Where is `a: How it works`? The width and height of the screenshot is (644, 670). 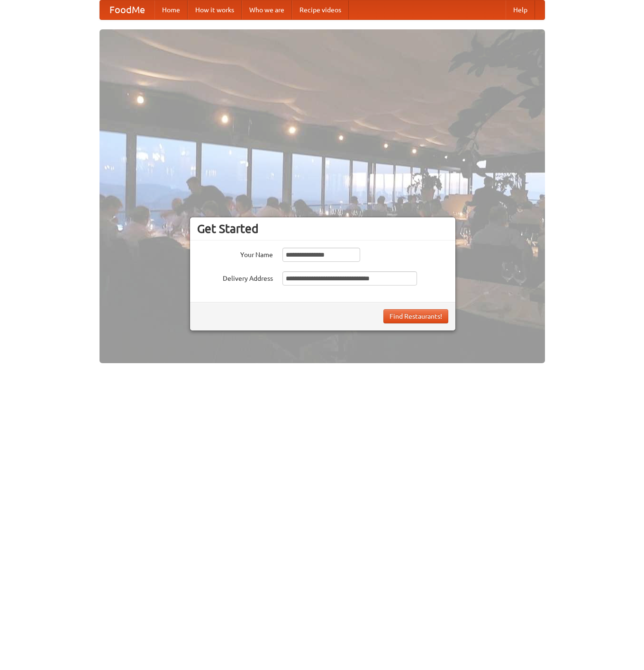
a: How it works is located at coordinates (215, 10).